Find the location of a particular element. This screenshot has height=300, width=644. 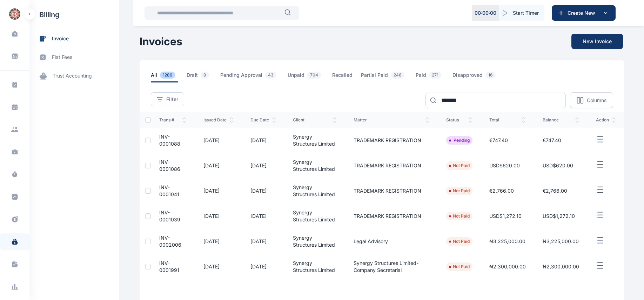

a: Disapproved16 is located at coordinates (480, 77).